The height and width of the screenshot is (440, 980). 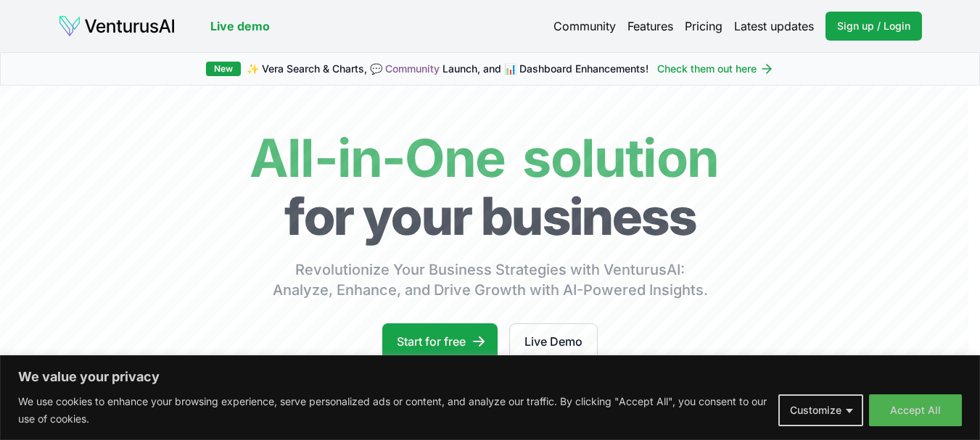 What do you see at coordinates (873, 26) in the screenshot?
I see `span: Sign up / Login` at bounding box center [873, 26].